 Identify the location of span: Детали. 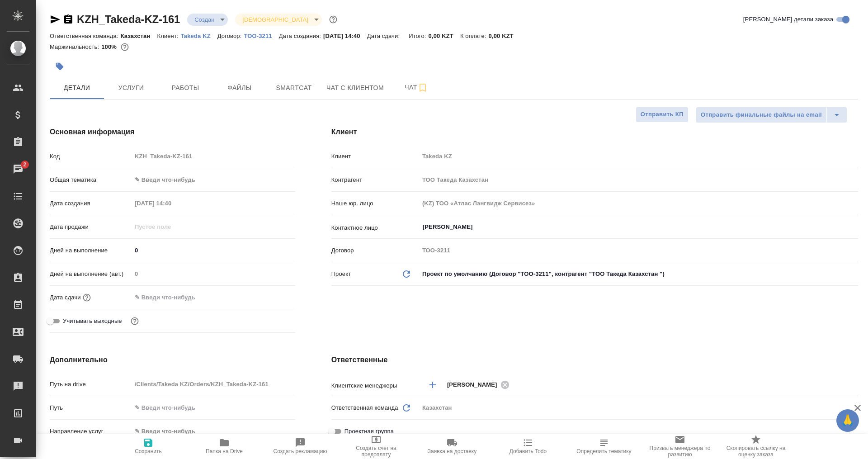
(77, 88).